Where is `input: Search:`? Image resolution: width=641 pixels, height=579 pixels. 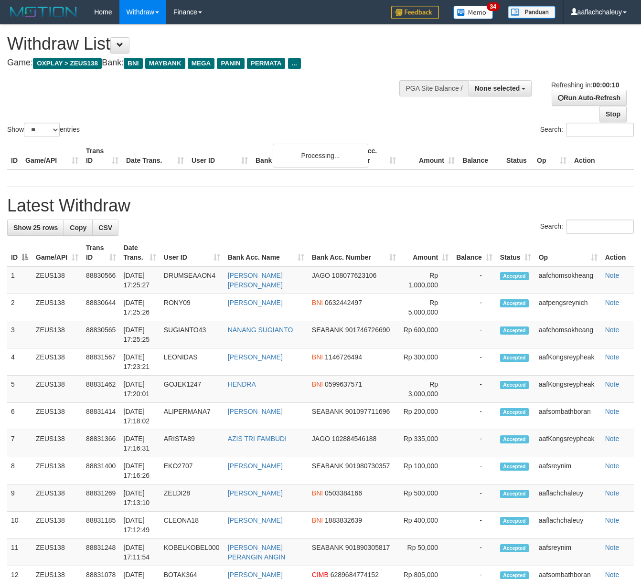
input: Search: is located at coordinates (600, 130).